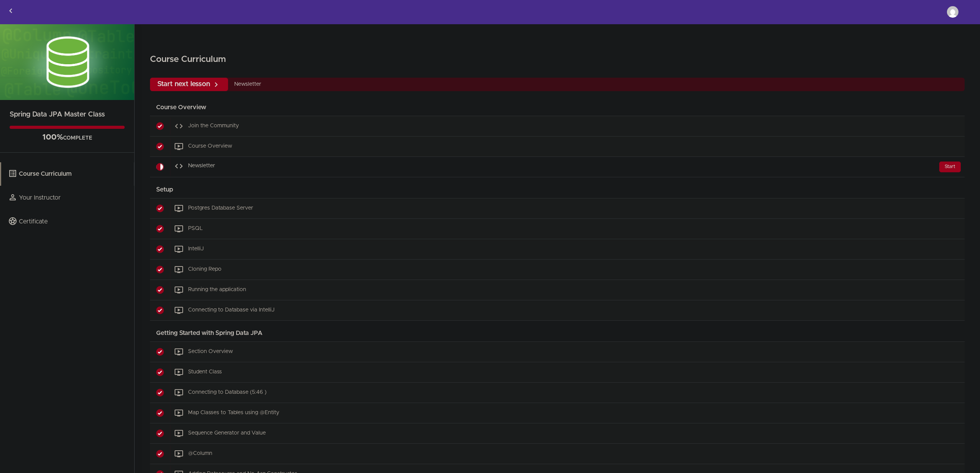 The width and height of the screenshot is (980, 473). What do you see at coordinates (53, 138) in the screenshot?
I see `span: 100%` at bounding box center [53, 138].